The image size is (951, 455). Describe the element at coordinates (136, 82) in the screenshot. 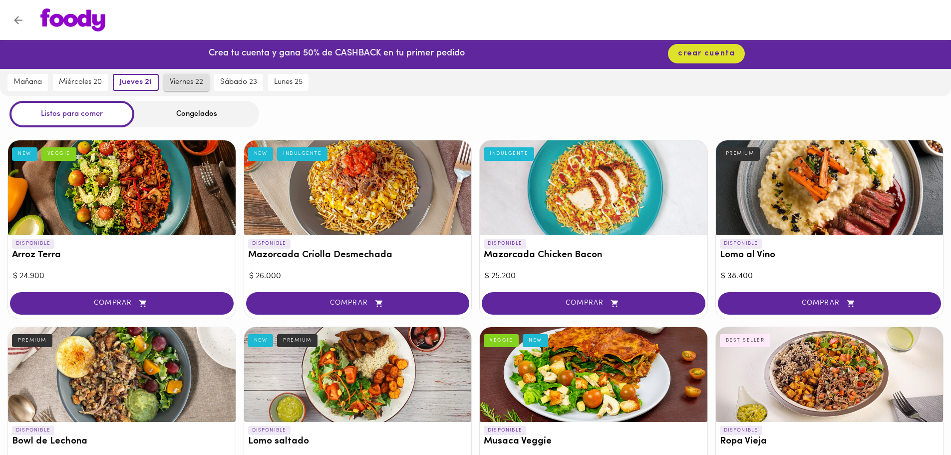

I see `span: jueves 21` at that location.